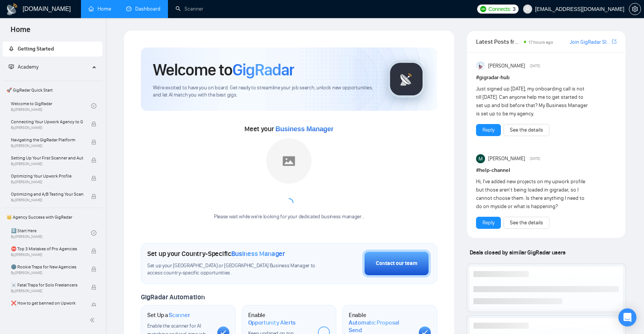  Describe the element at coordinates (172, 297) in the screenshot. I see `span: GigRadar Automation` at that location.